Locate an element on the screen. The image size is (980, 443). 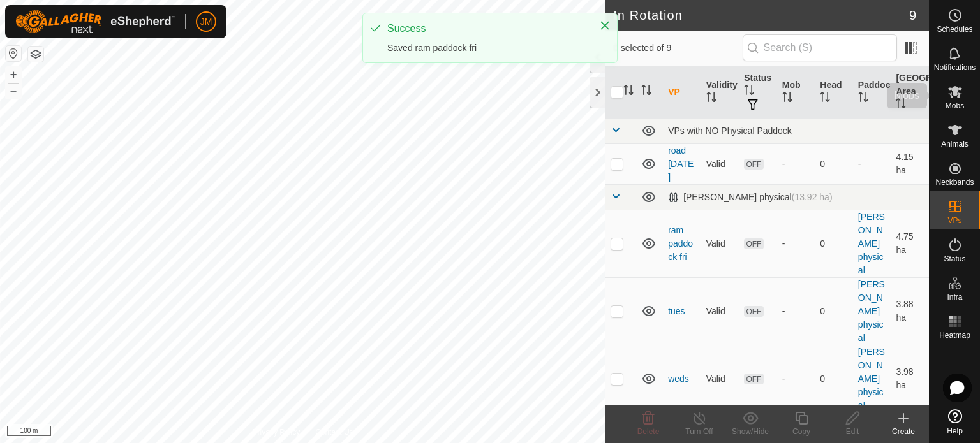
span: 0 selected of 9 is located at coordinates (677, 48).